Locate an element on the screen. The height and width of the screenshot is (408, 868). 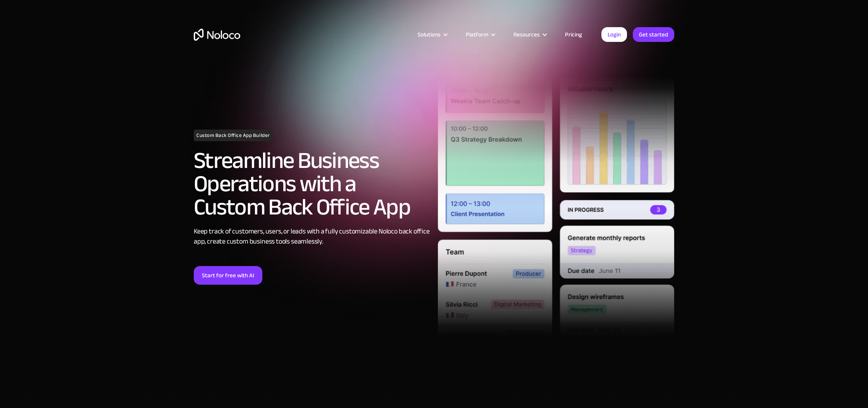
a: Get started is located at coordinates (653, 35).